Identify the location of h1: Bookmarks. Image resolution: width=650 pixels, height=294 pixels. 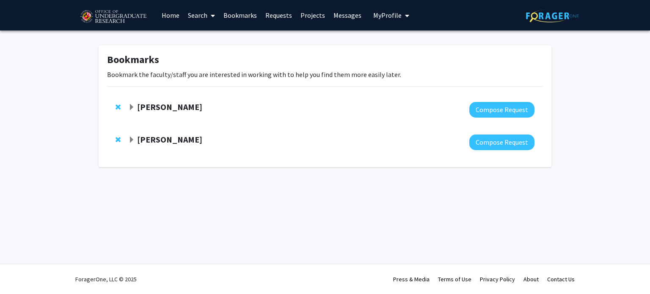
(325, 60).